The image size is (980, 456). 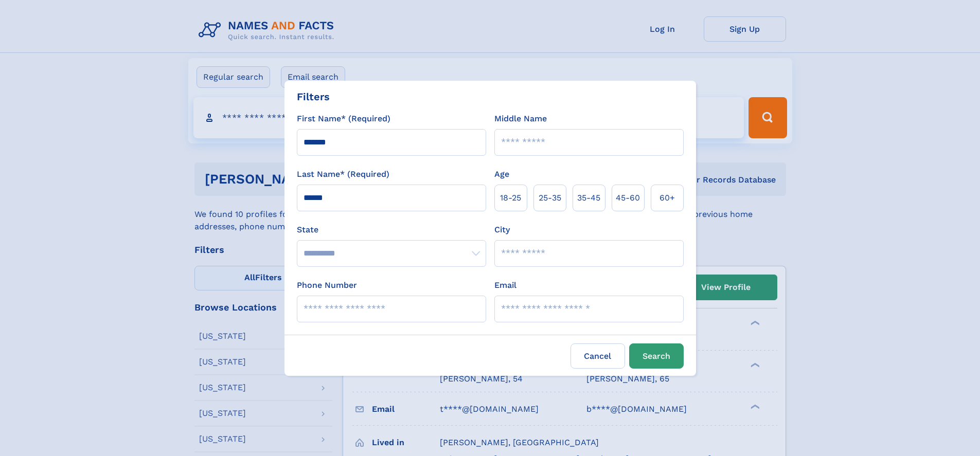 What do you see at coordinates (502, 174) in the screenshot?
I see `label: Age` at bounding box center [502, 174].